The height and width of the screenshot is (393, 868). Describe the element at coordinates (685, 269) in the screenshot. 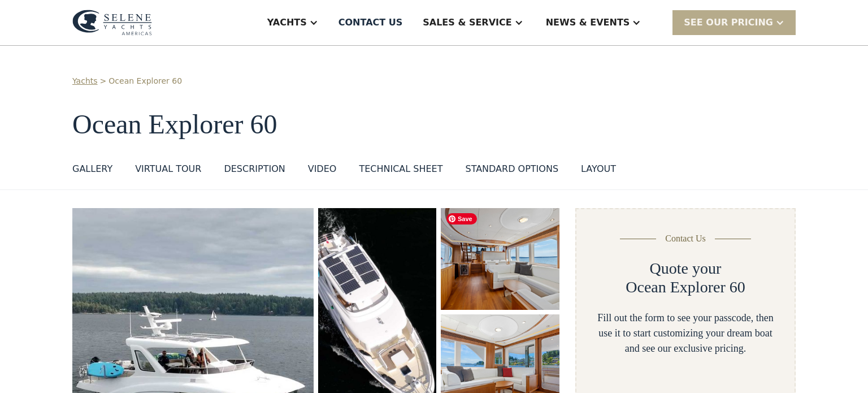

I see `h2: Quote your` at that location.